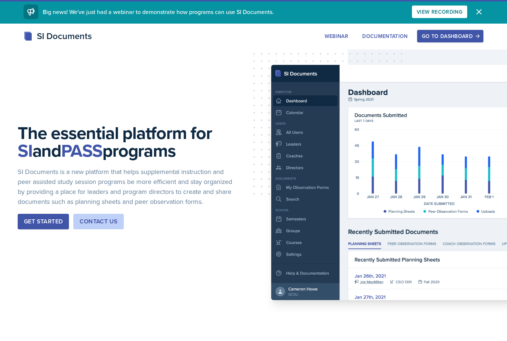 This screenshot has width=507, height=341. I want to click on button: Go to Dashboard, so click(450, 36).